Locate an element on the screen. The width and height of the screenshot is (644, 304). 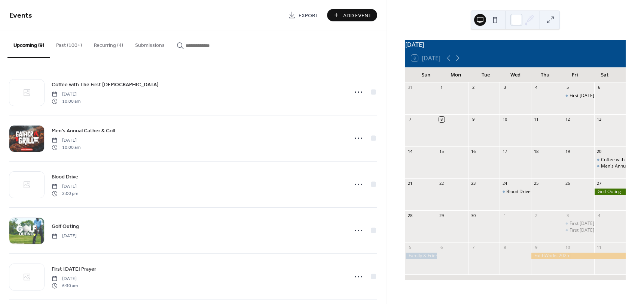
div: Family & Friends Day is located at coordinates (421, 256).